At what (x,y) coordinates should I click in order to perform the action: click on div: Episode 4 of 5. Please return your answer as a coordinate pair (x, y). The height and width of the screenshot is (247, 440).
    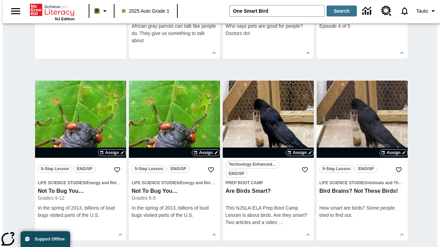
    Looking at the image, I should click on (362, 26).